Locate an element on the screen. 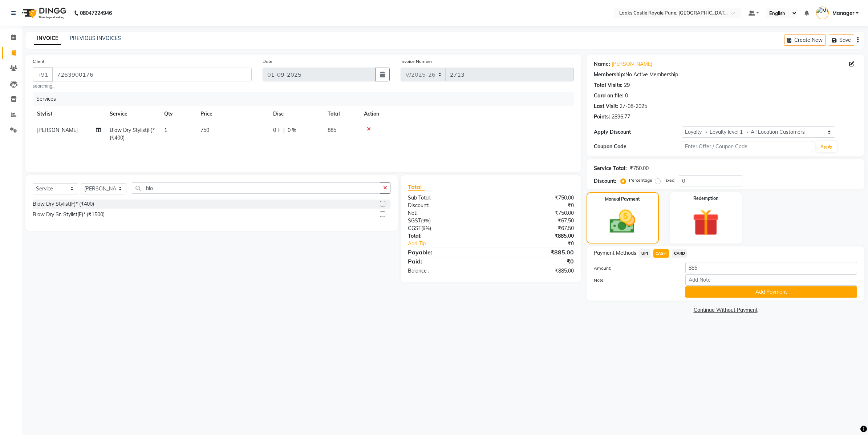 The image size is (868, 435). span: SGST is located at coordinates (415, 220).